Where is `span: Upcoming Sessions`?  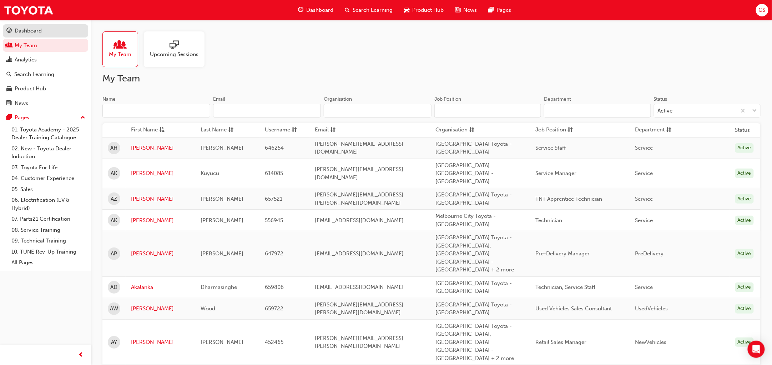 span: Upcoming Sessions is located at coordinates (174, 54).